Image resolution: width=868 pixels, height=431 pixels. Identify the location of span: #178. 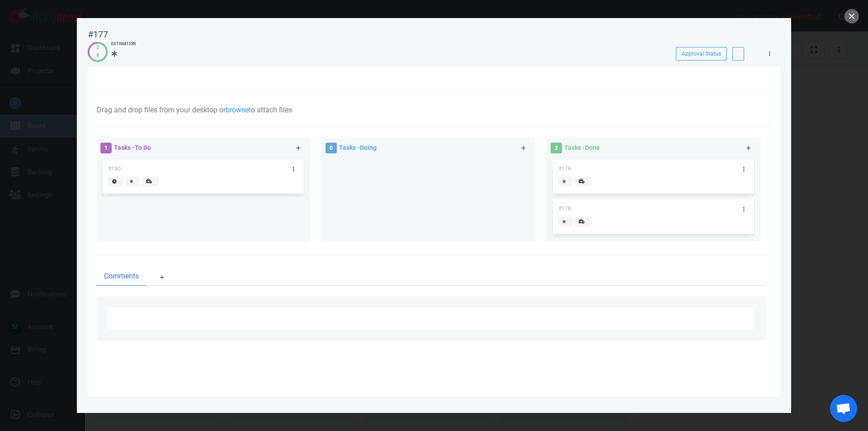
(565, 209).